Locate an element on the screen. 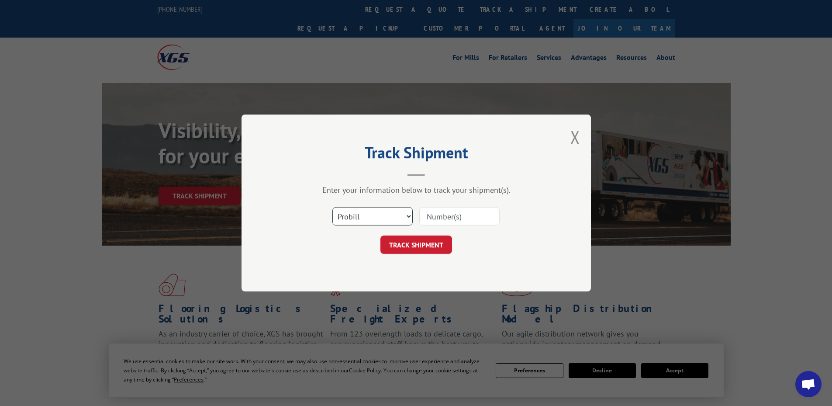  button: TRACK SHIPMENT is located at coordinates (416, 244).